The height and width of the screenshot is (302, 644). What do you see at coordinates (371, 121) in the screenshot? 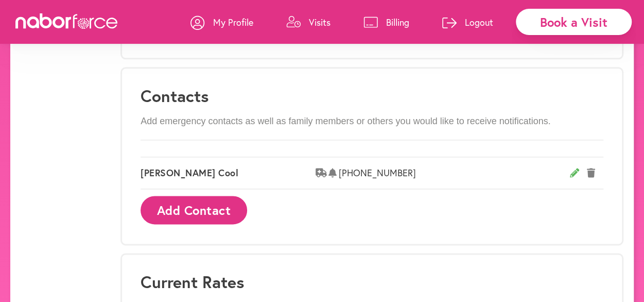
I see `p: Add emergency contacts as well as family members or others you would like to receive notifications.` at bounding box center [371, 121].